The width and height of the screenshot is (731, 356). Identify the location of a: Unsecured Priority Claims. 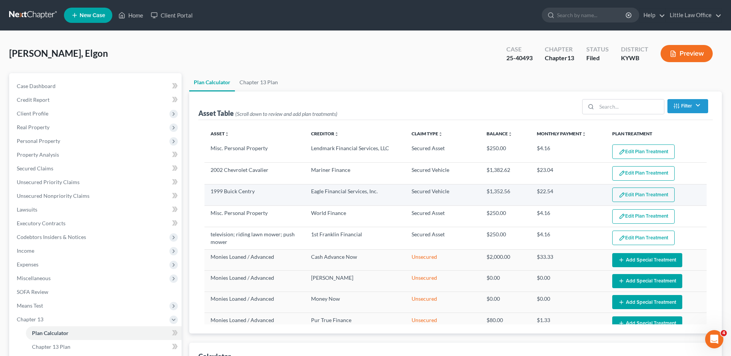
(96, 182).